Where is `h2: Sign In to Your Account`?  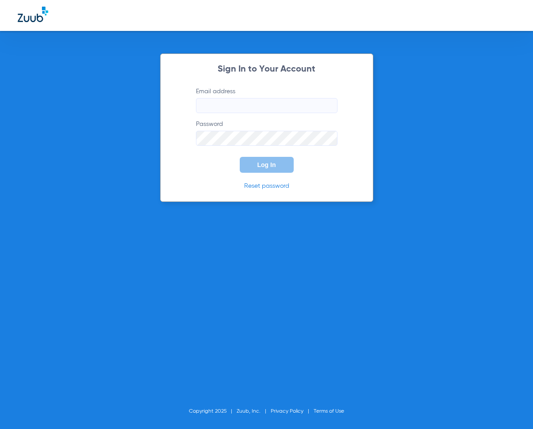
h2: Sign In to Your Account is located at coordinates (267, 69).